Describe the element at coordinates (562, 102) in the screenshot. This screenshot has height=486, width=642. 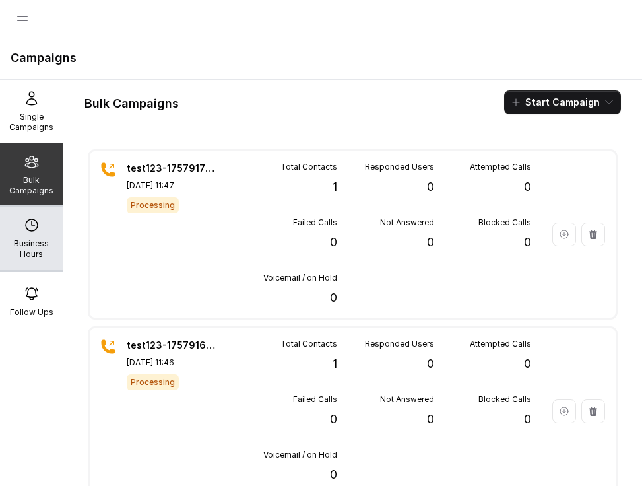
I see `button: Start Campaign` at that location.